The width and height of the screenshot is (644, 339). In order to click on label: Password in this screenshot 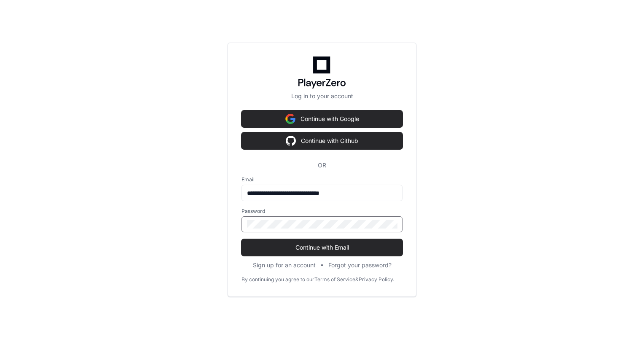, I will do `click(322, 211)`.